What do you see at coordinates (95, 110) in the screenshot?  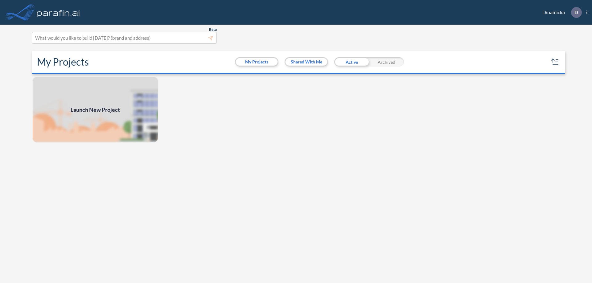 I see `a: Launch New Project` at bounding box center [95, 110].